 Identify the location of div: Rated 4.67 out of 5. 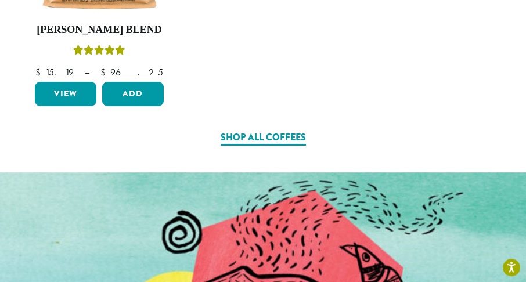
(99, 52).